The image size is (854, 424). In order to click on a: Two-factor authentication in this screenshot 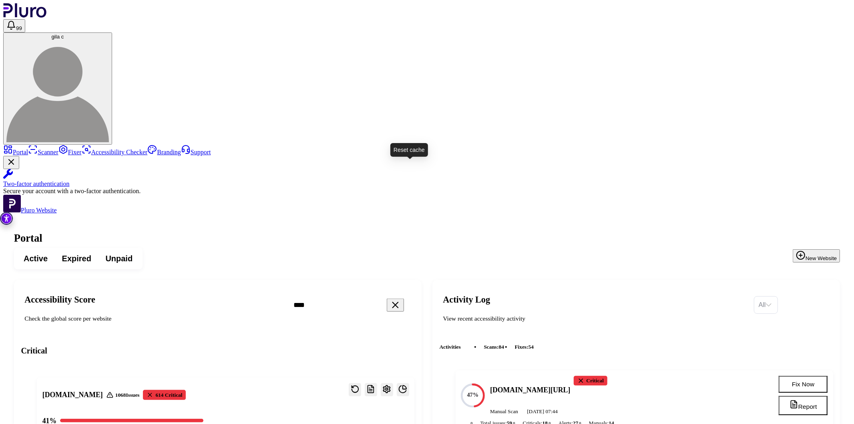, I will do `click(427, 178)`.